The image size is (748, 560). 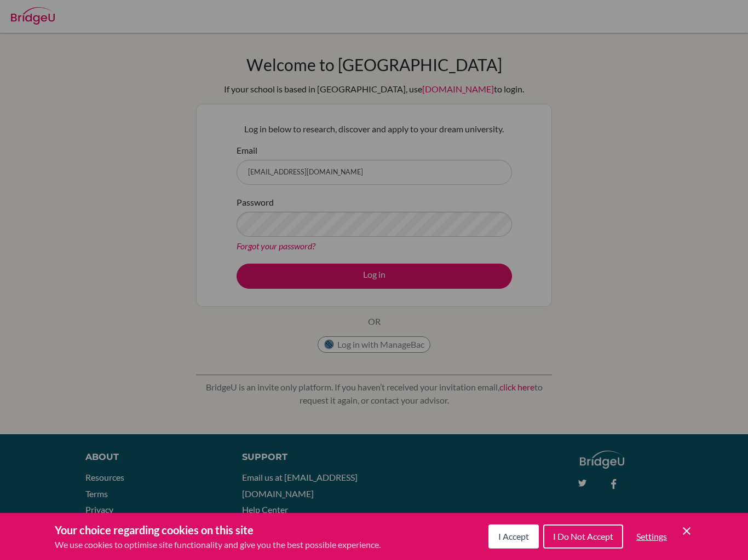 I want to click on p: We use cookies to optimise site functionality and give you the best possible experience., so click(x=218, y=545).